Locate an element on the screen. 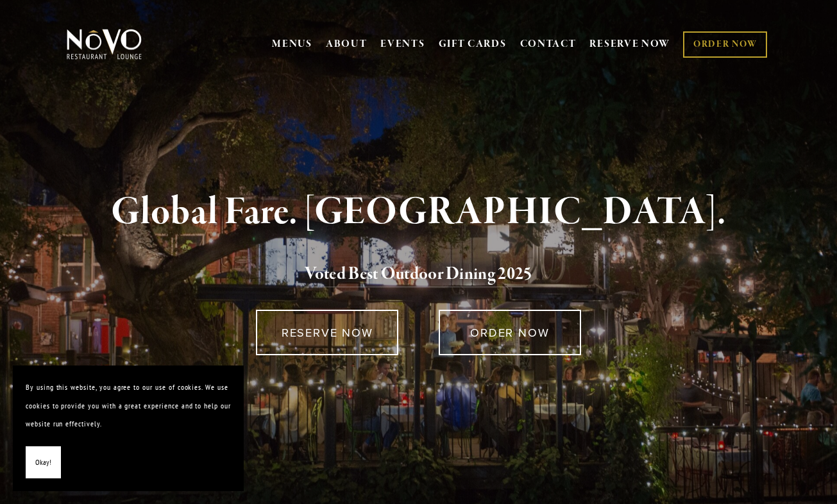  a: ABOUT is located at coordinates (347, 44).